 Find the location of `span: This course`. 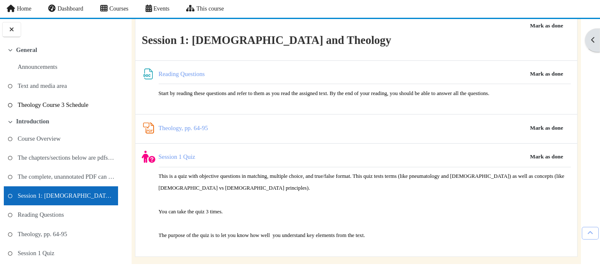

span: This course is located at coordinates (210, 8).